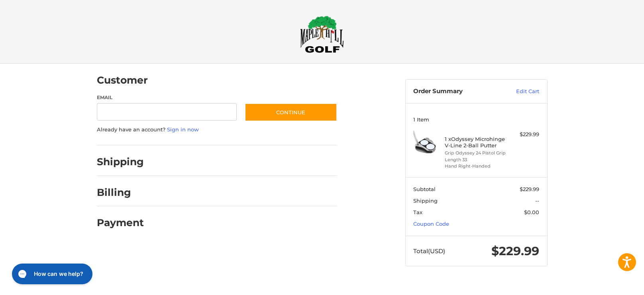 This screenshot has width=644, height=295. I want to click on span: Shipping, so click(425, 201).